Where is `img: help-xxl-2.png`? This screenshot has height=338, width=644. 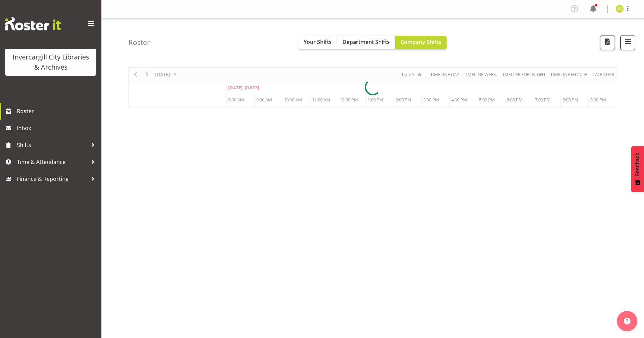
img: help-xxl-2.png is located at coordinates (627, 321).